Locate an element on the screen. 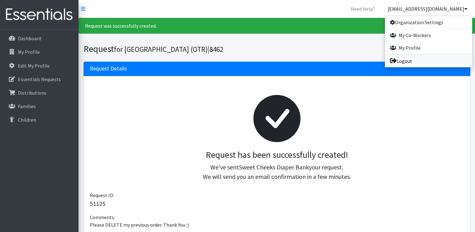 The image size is (475, 232). span: Request ID: is located at coordinates (102, 195).